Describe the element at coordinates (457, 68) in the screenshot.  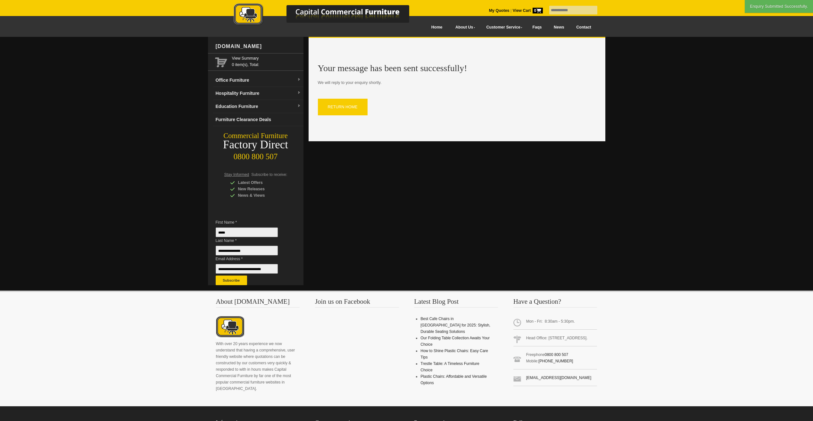
I see `h2: Your message has been sent successfully!` at that location.